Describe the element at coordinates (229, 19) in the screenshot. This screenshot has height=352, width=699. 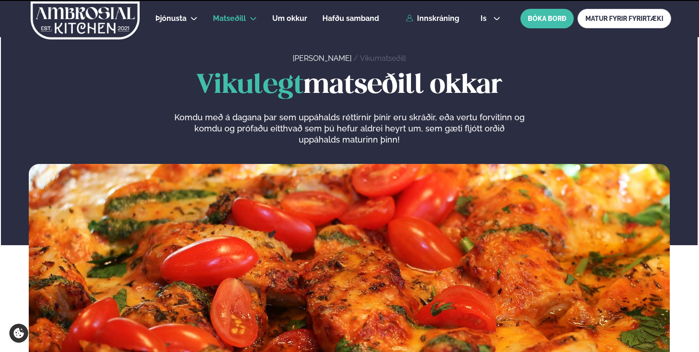
I see `a: Matseðill` at that location.